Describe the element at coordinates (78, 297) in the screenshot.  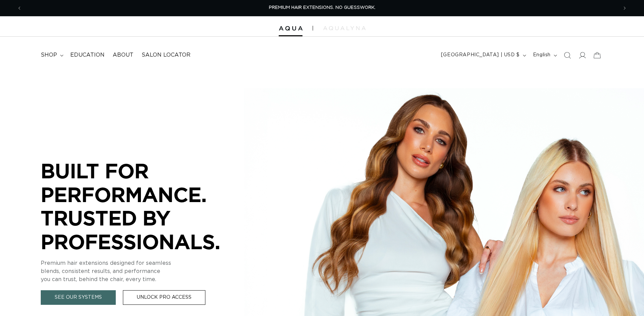
I see `a: See Our Systems` at that location.